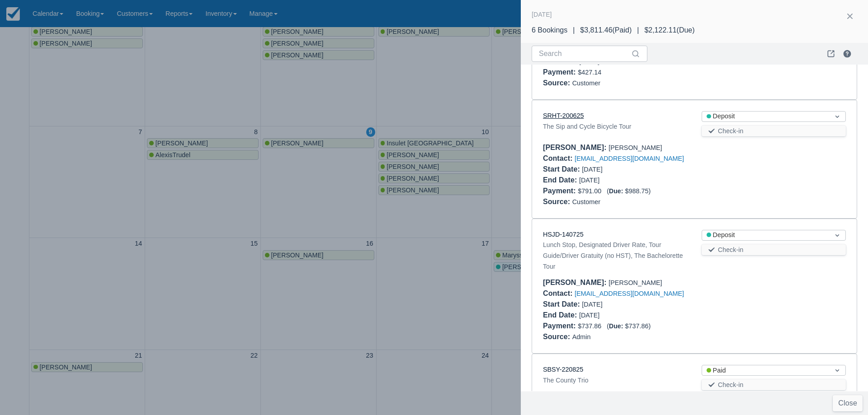  Describe the element at coordinates (695, 326) in the screenshot. I see `div: $737.86` at that location.